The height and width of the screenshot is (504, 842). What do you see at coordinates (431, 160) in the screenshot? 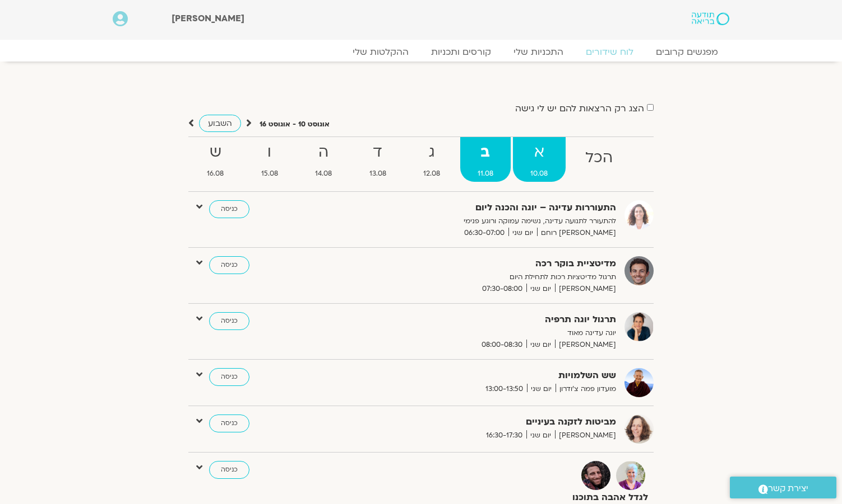
I see `a: ג12.08` at bounding box center [431, 160].